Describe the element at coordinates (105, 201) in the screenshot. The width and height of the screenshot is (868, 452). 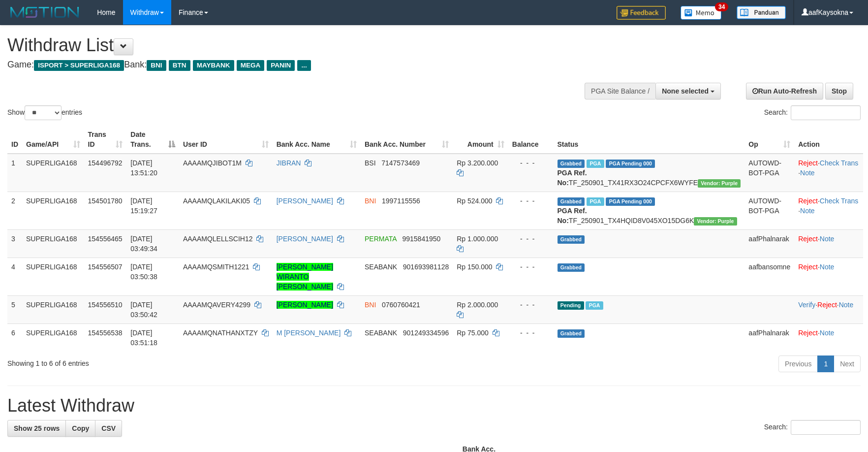
I see `span: 154501780` at that location.